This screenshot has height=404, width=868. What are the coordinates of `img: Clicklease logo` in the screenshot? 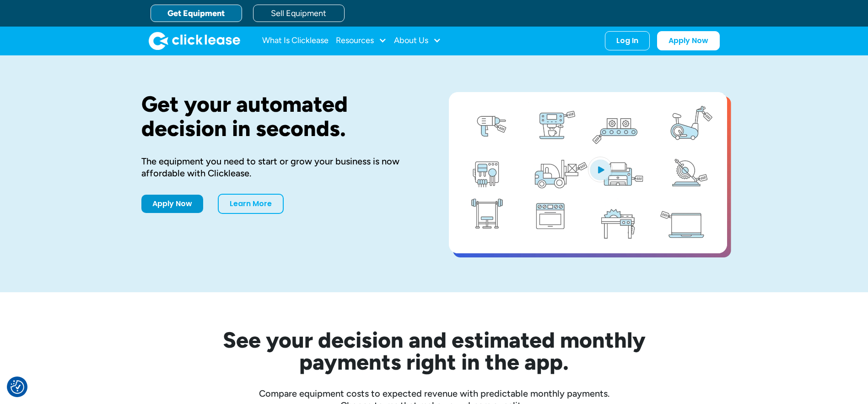 It's located at (194, 41).